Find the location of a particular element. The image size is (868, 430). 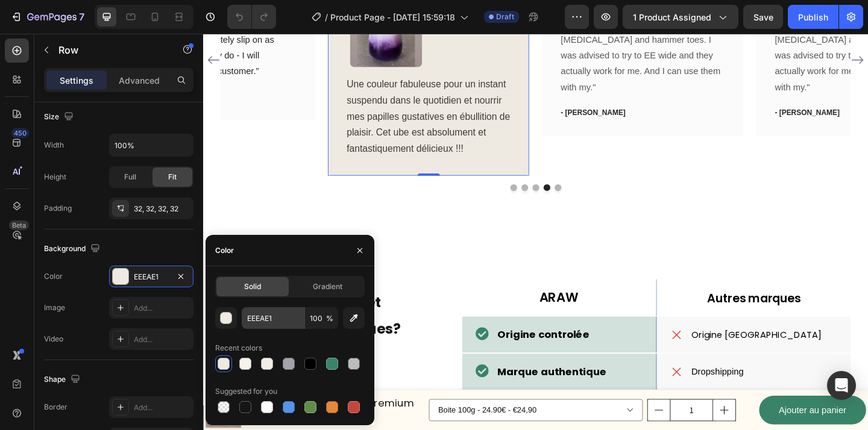

div: Border is located at coordinates (55, 407).